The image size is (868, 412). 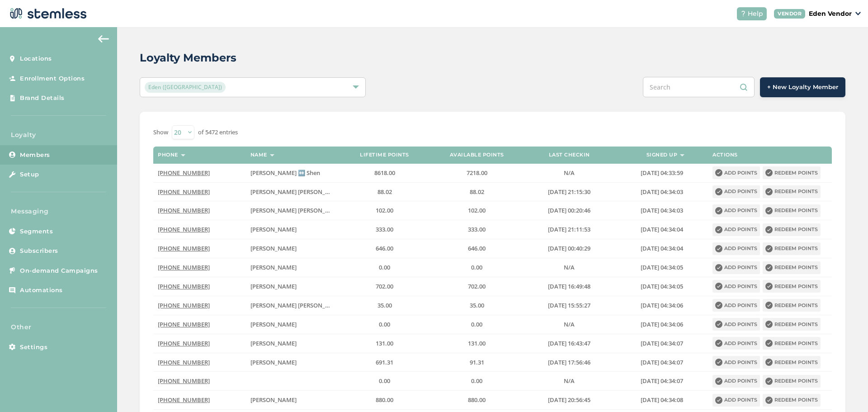 I want to click on label: joe moherly, so click(x=292, y=324).